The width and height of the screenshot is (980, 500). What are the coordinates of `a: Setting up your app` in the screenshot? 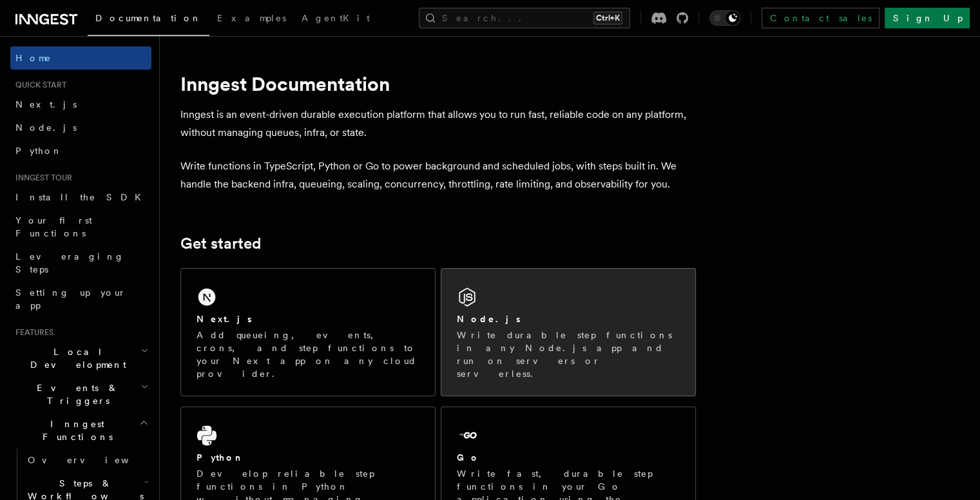 It's located at (81, 299).